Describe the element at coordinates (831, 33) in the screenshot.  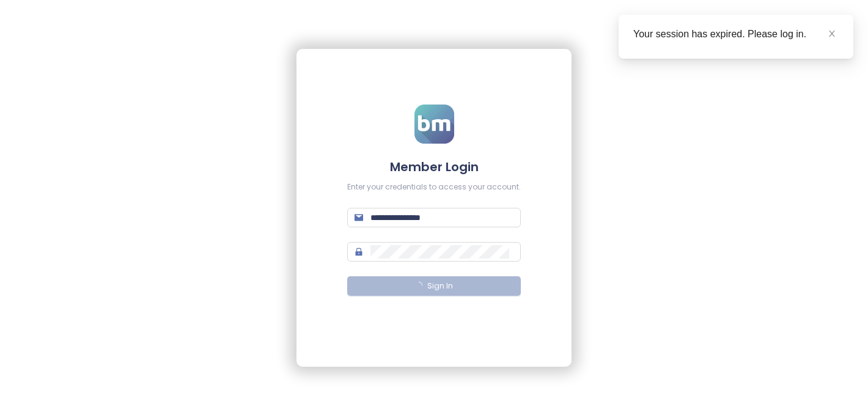
I see `span: close` at that location.